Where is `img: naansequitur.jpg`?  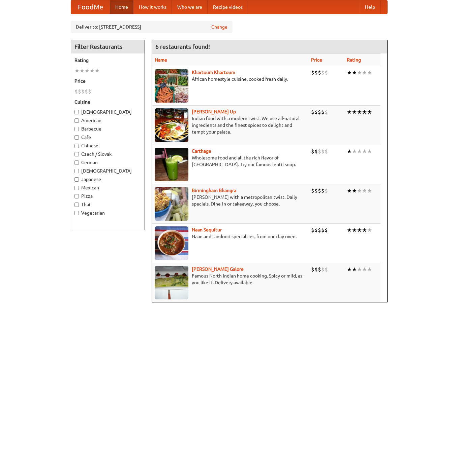 img: naansequitur.jpg is located at coordinates (172, 243).